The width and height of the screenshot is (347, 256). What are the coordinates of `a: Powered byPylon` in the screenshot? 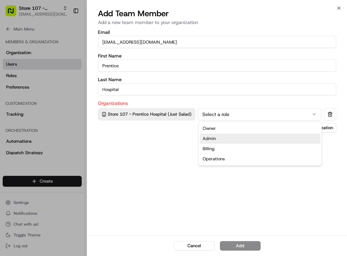 It's located at (65, 117).